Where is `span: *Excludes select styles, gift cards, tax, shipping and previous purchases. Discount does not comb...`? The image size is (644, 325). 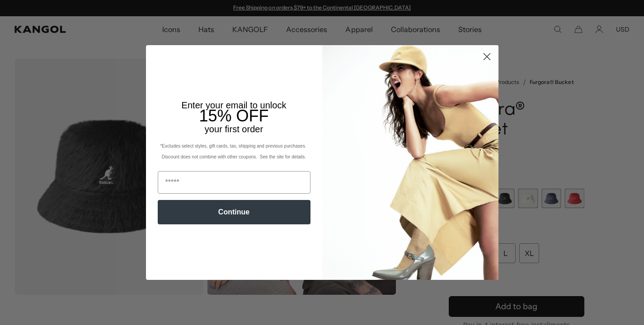
span: *Excludes select styles, gift cards, tax, shipping and previous purchases. Discount does not comb... is located at coordinates (233, 151).